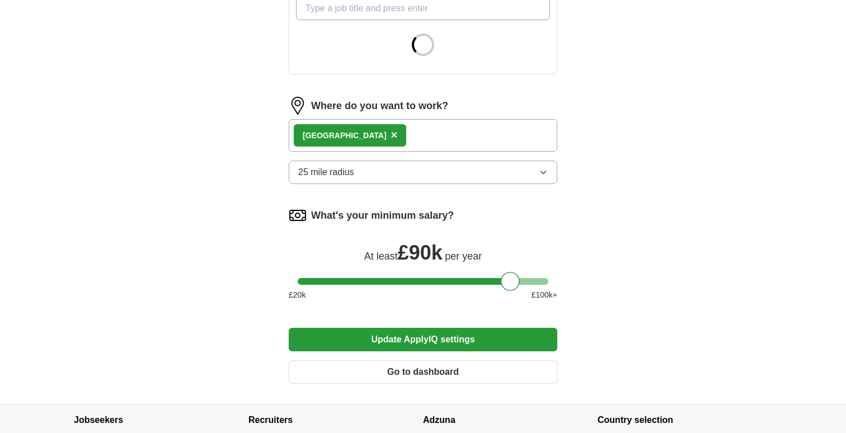 This screenshot has height=433, width=846. What do you see at coordinates (423, 372) in the screenshot?
I see `button: Go to dashboard` at bounding box center [423, 372].